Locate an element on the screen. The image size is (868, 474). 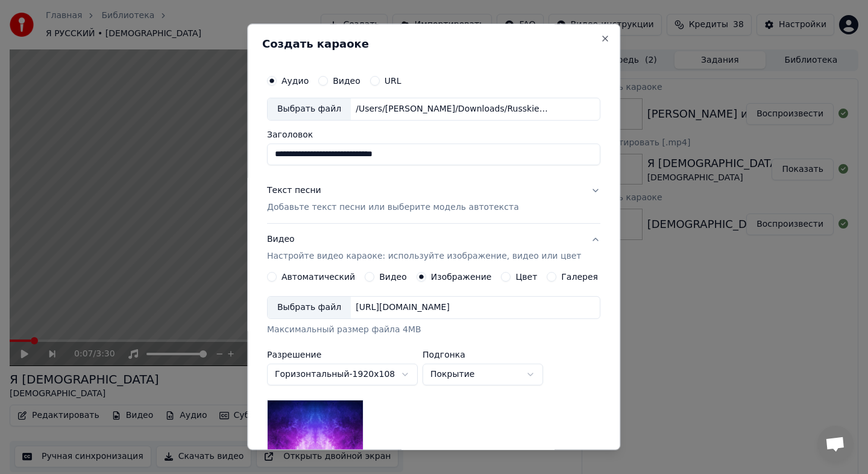
div: Максимальный размер файла 4MB is located at coordinates (434, 330).